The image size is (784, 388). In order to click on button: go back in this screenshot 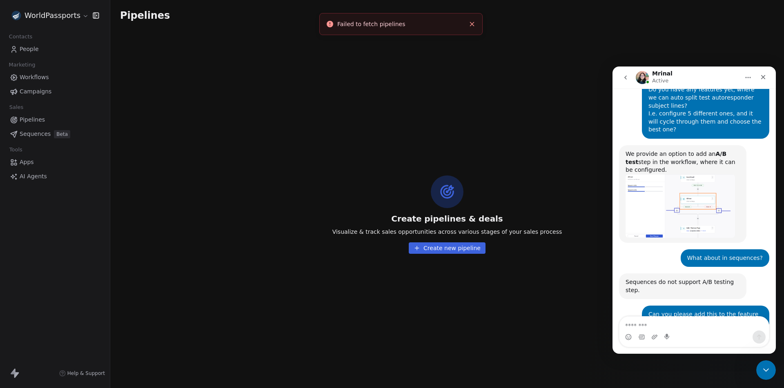, I will do `click(13, 11)`.